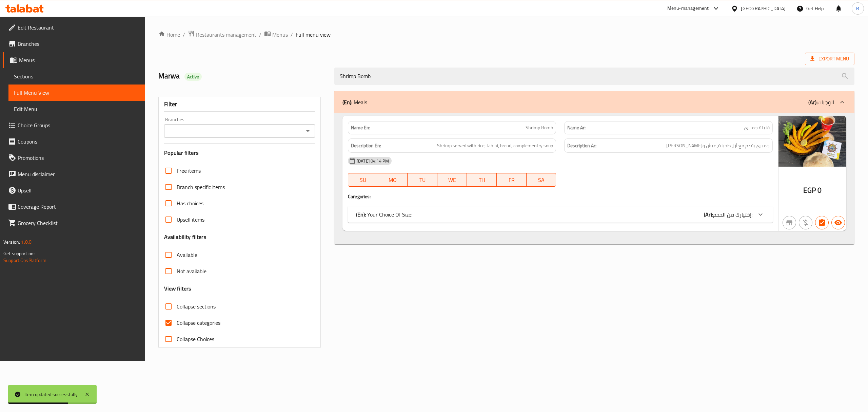  What do you see at coordinates (393, 180) in the screenshot?
I see `span: MO` at bounding box center [393, 180].